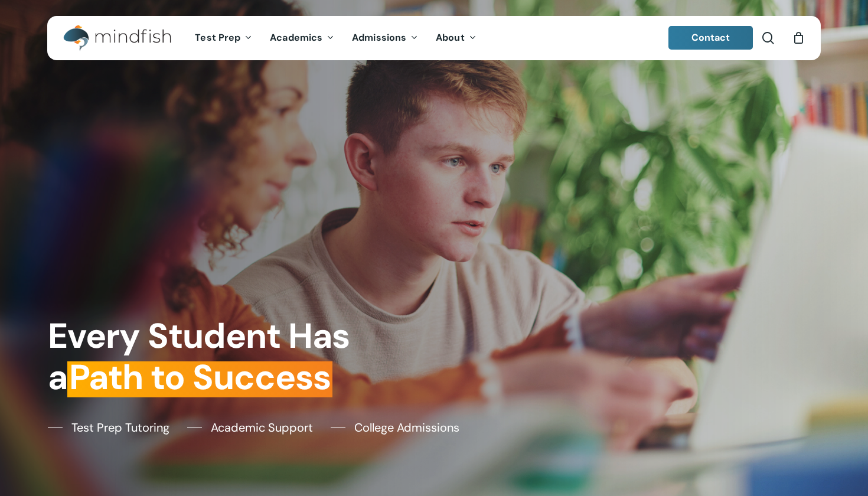 This screenshot has height=496, width=868. I want to click on a: About, so click(456, 37).